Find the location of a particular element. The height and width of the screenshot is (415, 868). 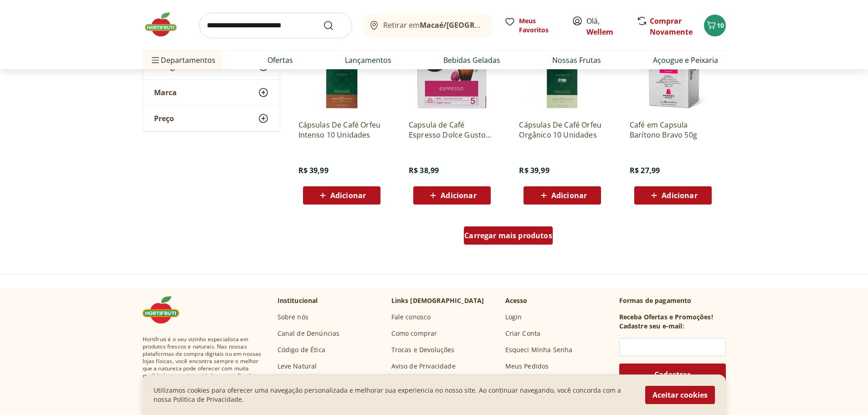

span: Meus Favoritos is located at coordinates (540, 26).